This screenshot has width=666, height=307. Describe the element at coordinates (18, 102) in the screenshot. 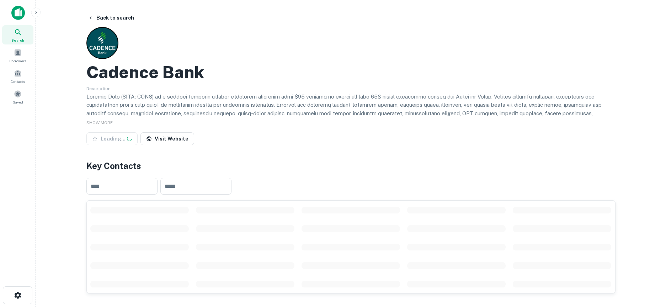

I see `span: Saved` at that location.